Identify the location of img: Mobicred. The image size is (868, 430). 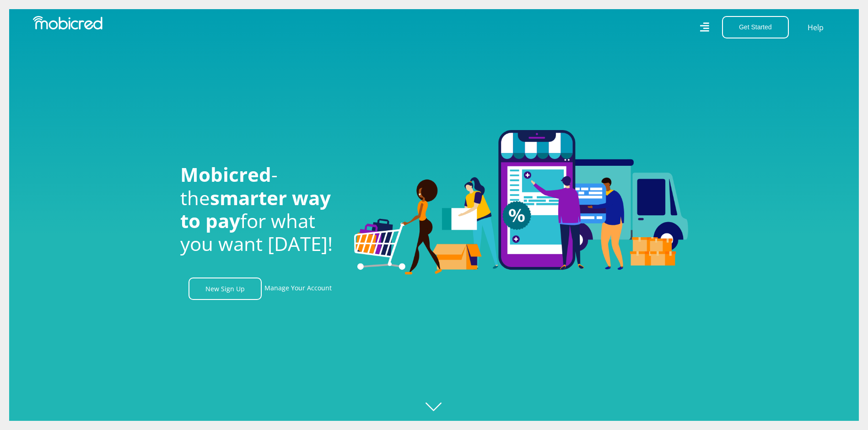
(68, 23).